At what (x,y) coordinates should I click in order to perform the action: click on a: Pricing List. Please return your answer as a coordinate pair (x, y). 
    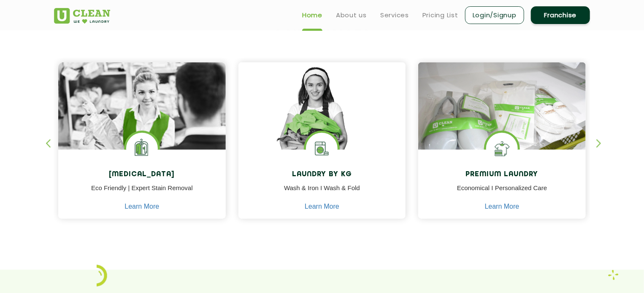
    Looking at the image, I should click on (440, 15).